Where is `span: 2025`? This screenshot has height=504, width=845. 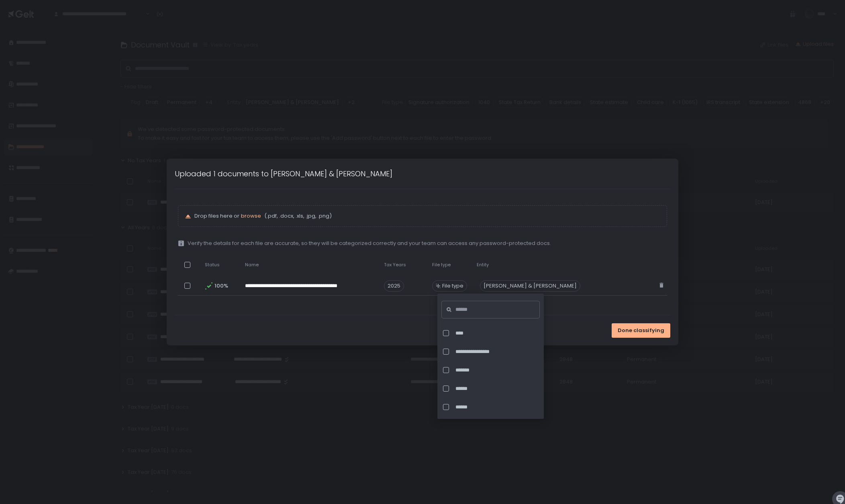 span: 2025 is located at coordinates (394, 286).